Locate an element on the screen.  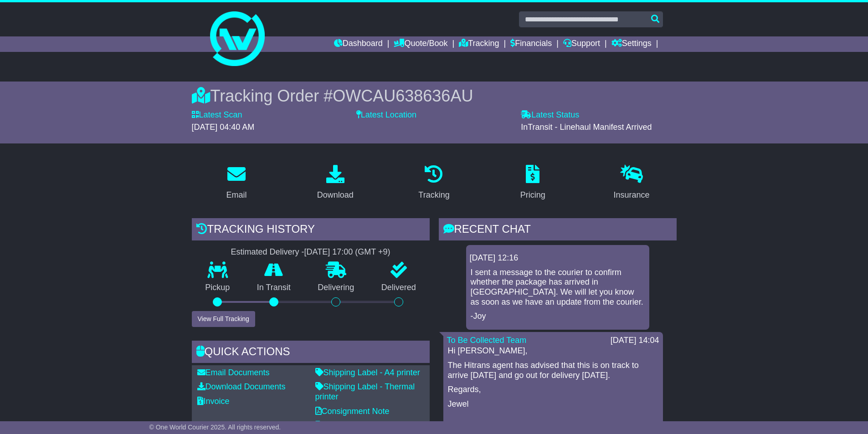
div: Tracking history is located at coordinates (311, 231).